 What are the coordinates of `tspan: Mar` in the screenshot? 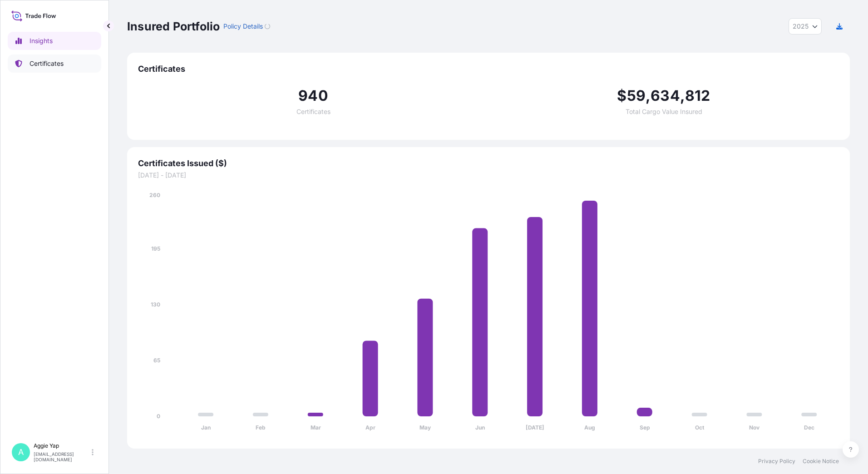 It's located at (315, 427).